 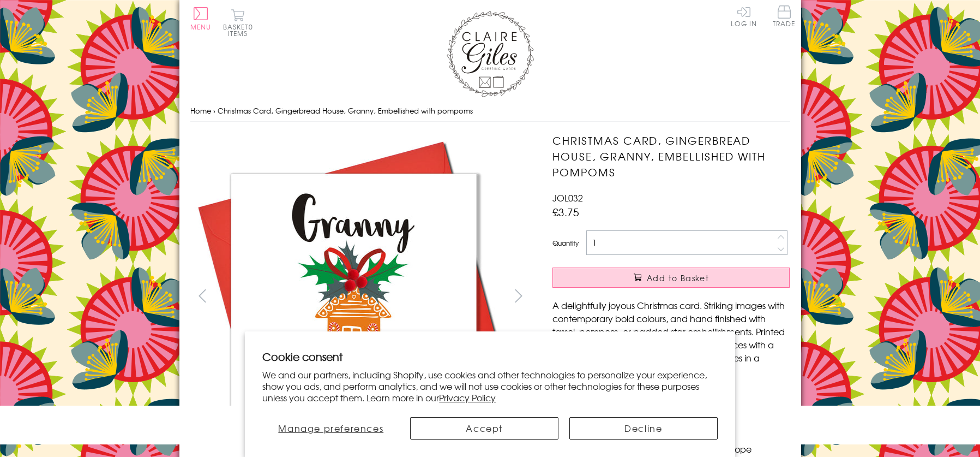 What do you see at coordinates (331, 428) in the screenshot?
I see `span: Manage preferences` at bounding box center [331, 428].